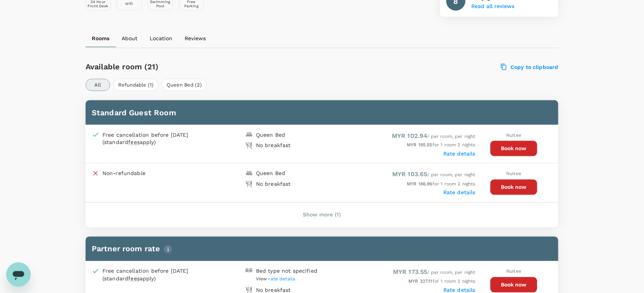 The image size is (644, 293). I want to click on button: All, so click(98, 85).